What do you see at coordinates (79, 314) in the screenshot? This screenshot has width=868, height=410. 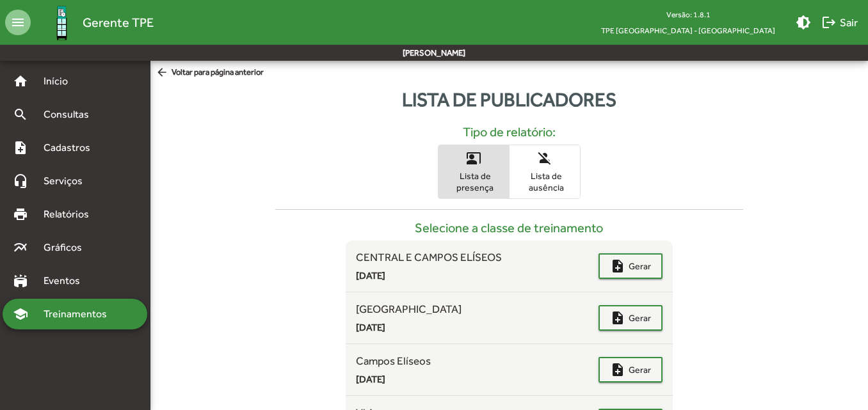 I see `span: Treinamentos` at bounding box center [79, 314].